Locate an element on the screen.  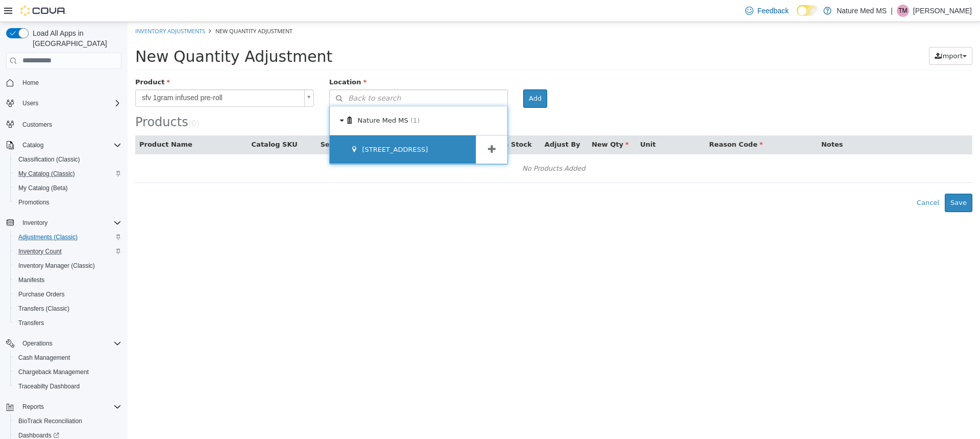
span: Reason Code is located at coordinates (608, 122).